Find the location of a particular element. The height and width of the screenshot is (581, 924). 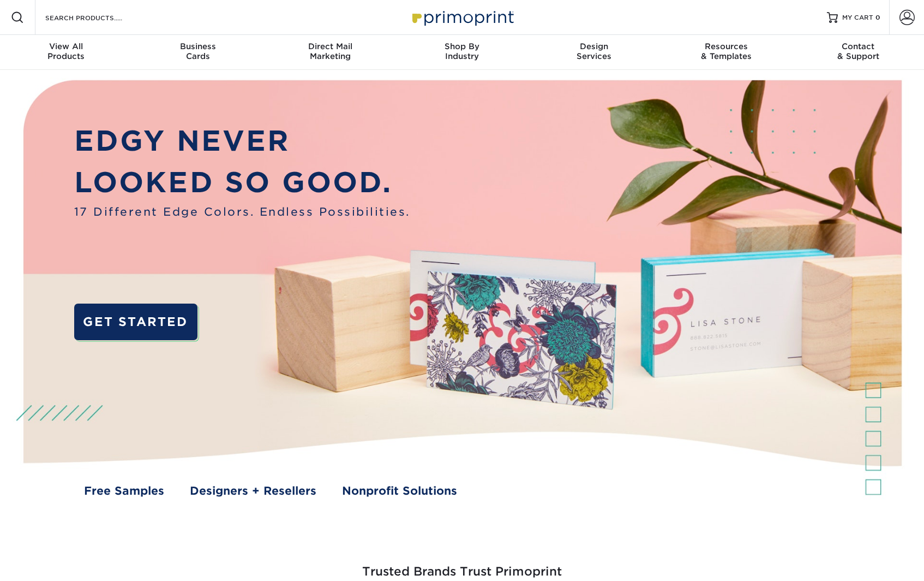

a: Nonprofit Solutions is located at coordinates (399, 491).